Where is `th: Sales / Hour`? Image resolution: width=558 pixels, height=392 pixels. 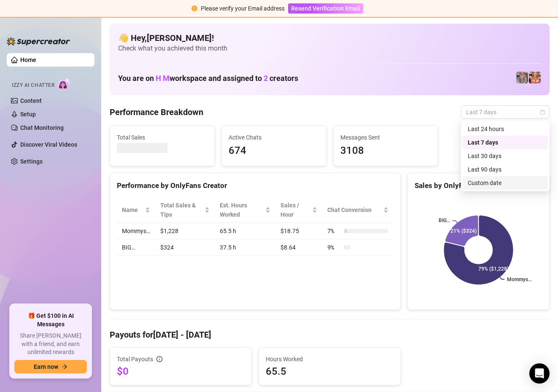 th: Sales / Hour is located at coordinates (299, 210).